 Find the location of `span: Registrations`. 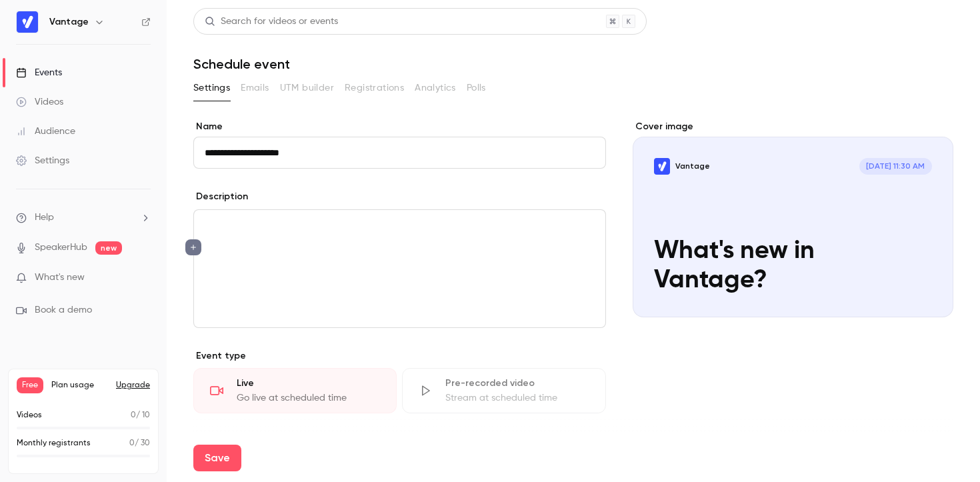

span: Registrations is located at coordinates (374, 88).